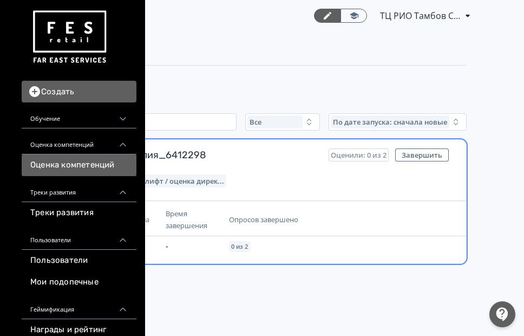 The width and height of the screenshot is (524, 336). What do you see at coordinates (390, 122) in the screenshot?
I see `span: По дате запуска: сначала новые` at bounding box center [390, 122].